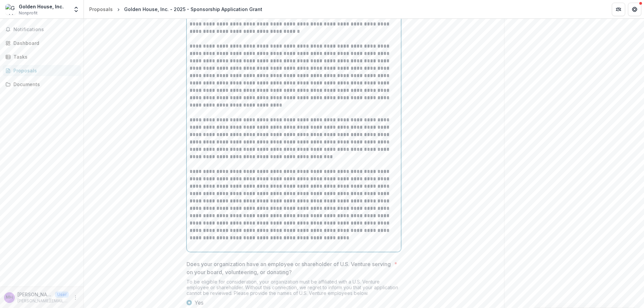  What do you see at coordinates (62, 295) in the screenshot?
I see `p: User` at bounding box center [62, 295].